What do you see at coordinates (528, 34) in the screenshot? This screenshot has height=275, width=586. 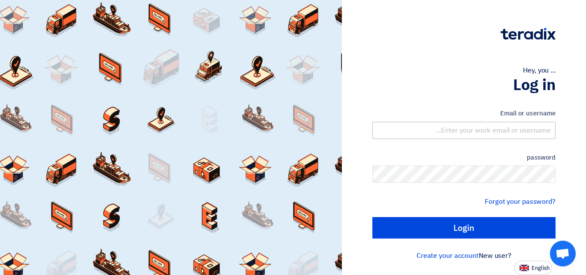 I see `img: Teradix logo` at bounding box center [528, 34].